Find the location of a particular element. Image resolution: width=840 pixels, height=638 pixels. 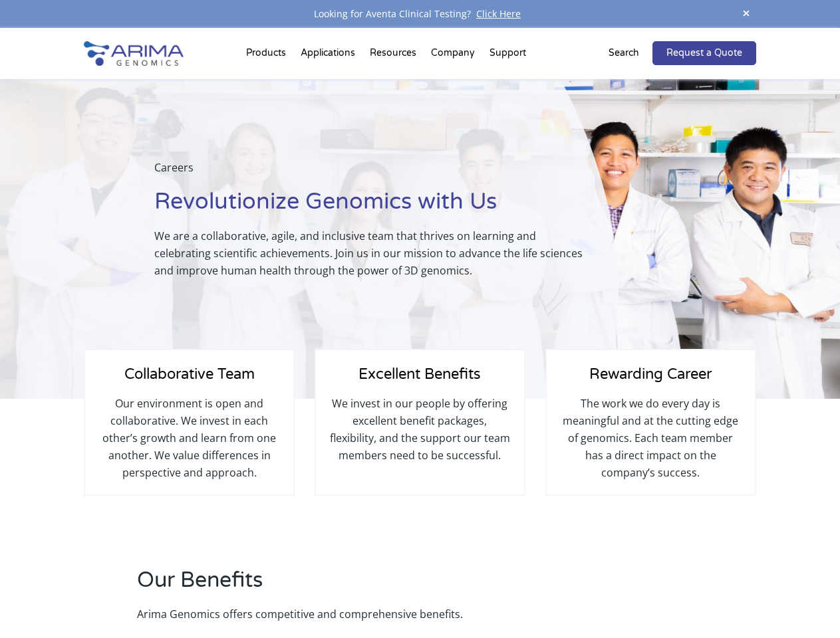

p: We are a collaborative, agile, and inclusive team that thrives on learning and celebrating scient... is located at coordinates (369, 253).